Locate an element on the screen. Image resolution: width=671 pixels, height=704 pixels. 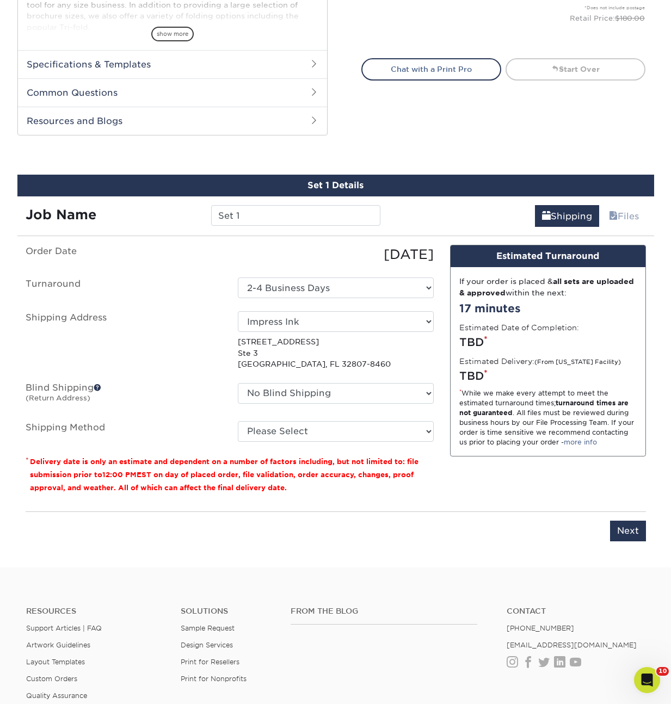
a: Sample Request is located at coordinates (207, 628).